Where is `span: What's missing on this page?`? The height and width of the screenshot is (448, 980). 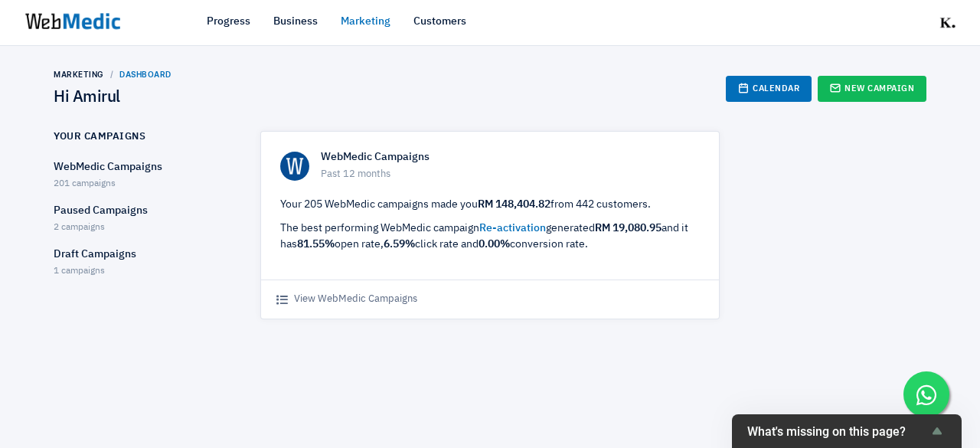 span: What's missing on this page? is located at coordinates (838, 431).